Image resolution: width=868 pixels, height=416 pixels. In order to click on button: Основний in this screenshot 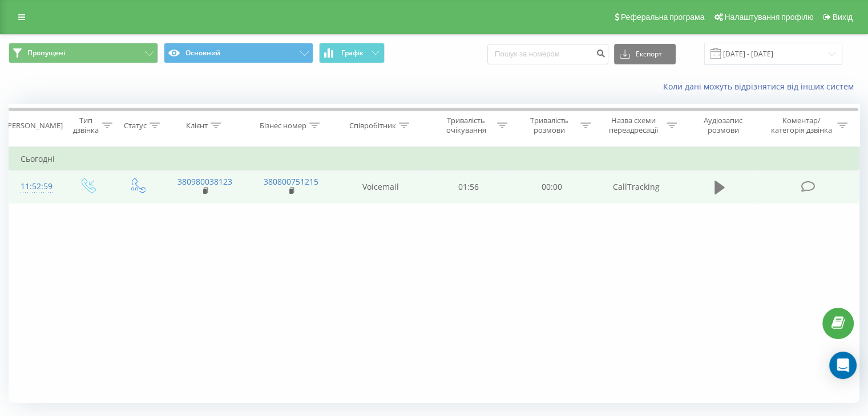, I will do `click(238, 53)`.